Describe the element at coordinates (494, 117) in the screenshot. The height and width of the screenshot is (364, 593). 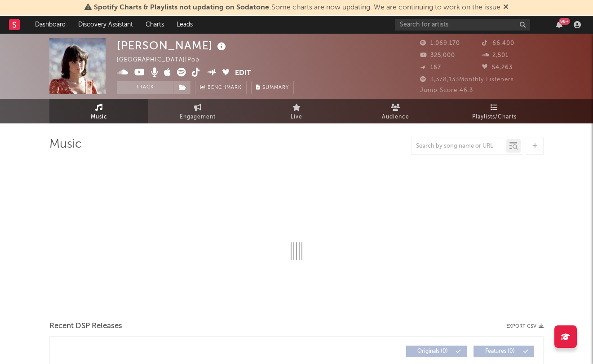
I see `span: Playlists/Charts` at that location.